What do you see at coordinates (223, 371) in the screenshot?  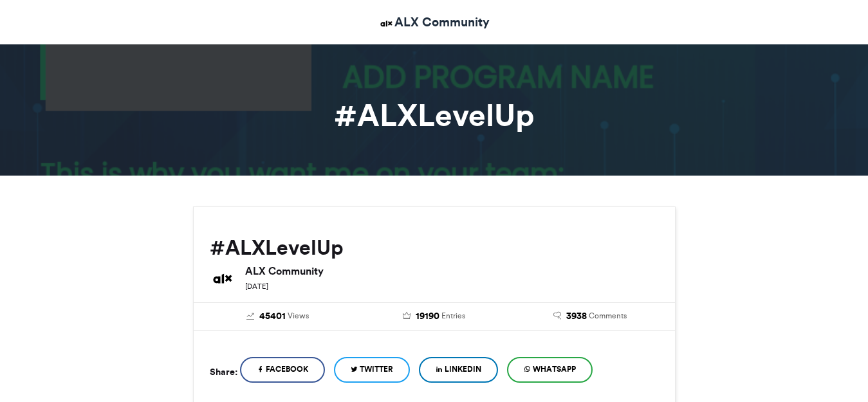 I see `h5: Share:` at bounding box center [223, 371].